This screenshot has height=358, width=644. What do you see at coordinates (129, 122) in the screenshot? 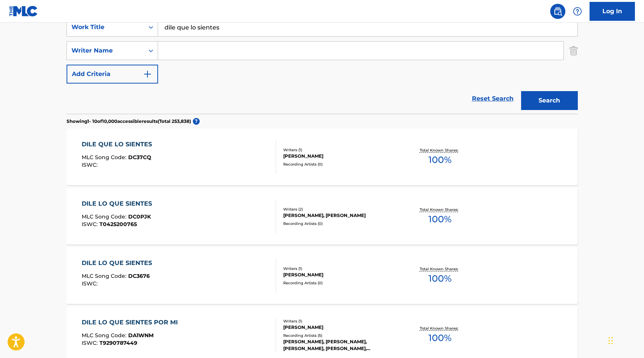
I see `p: Showing 1 - 10 of 10,000 accessible results (Total 253,838 )` at bounding box center [129, 122].